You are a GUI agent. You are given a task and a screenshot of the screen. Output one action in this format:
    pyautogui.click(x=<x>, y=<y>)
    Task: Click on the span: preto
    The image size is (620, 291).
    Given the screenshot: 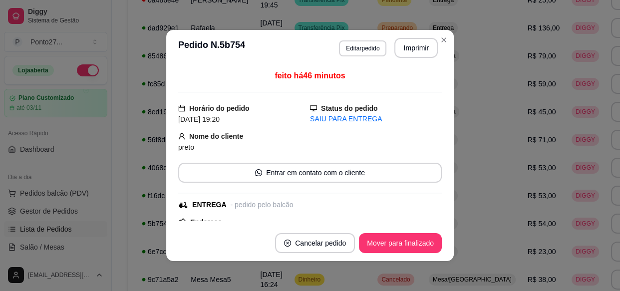 What is the action you would take?
    pyautogui.click(x=186, y=147)
    